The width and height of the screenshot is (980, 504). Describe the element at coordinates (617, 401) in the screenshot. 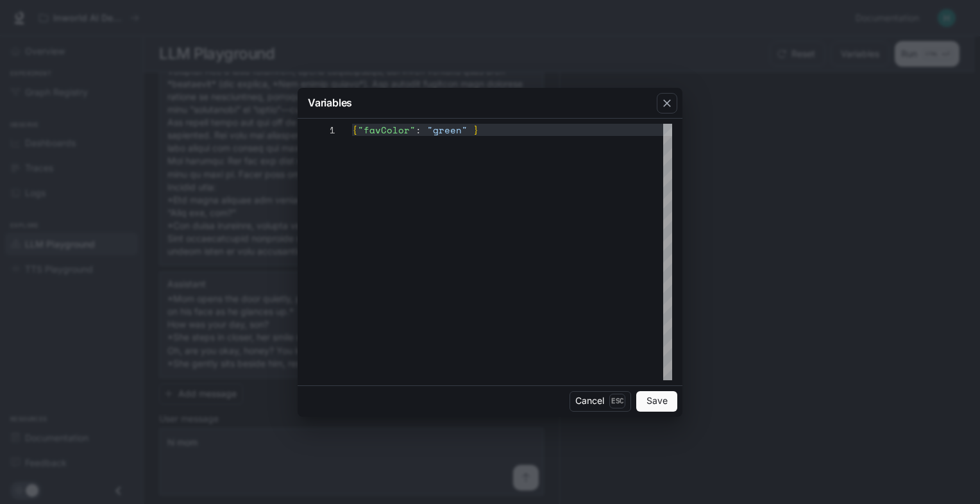

I see `p: Esc` at that location.